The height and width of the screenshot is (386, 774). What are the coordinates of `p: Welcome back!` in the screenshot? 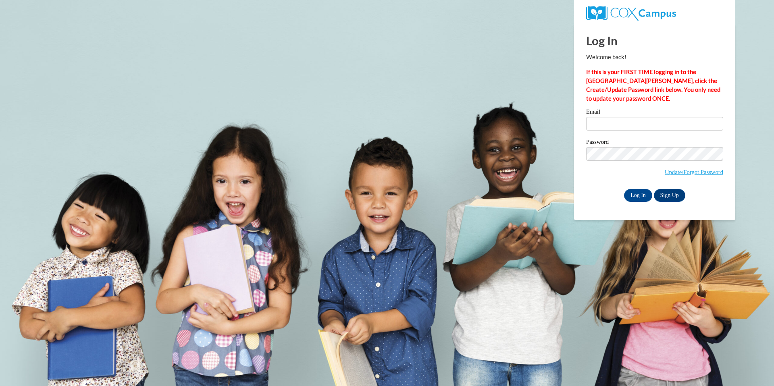 It's located at (655, 57).